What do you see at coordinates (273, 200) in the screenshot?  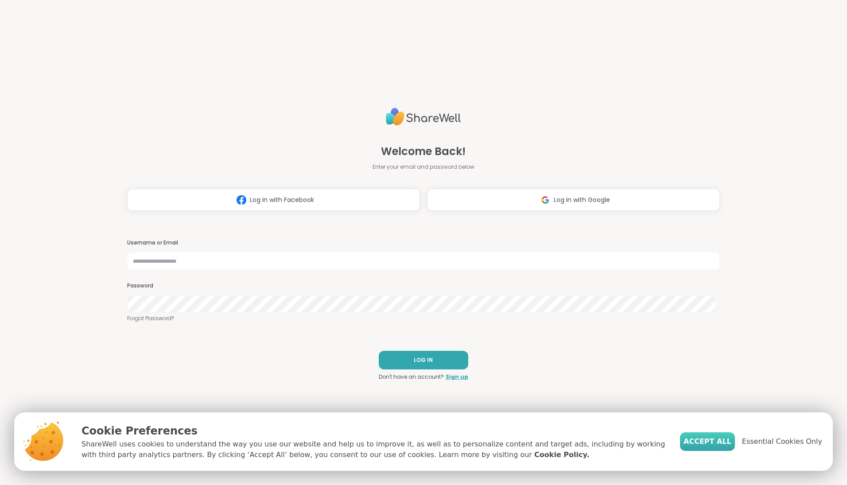 I see `button: Log in with Facebook` at bounding box center [273, 200].